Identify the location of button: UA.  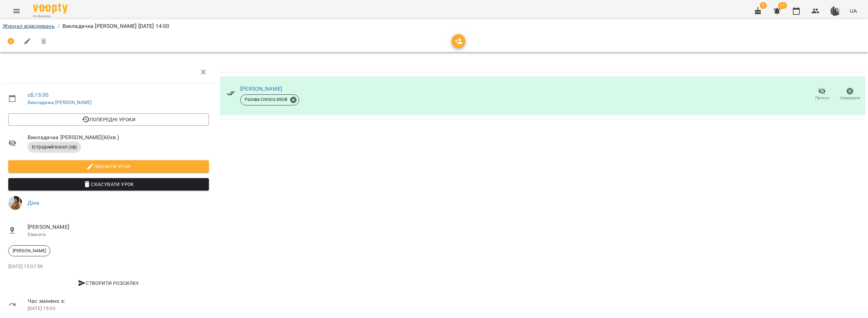
(853, 11).